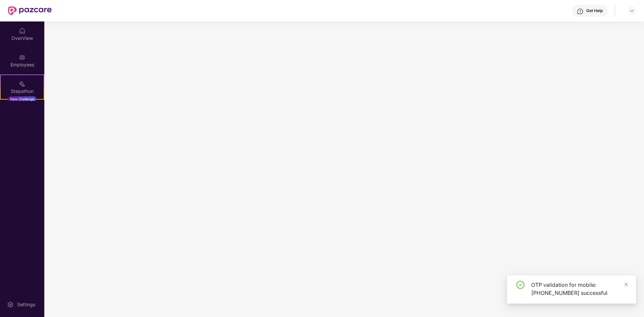 The image size is (644, 317). I want to click on div: Settings, so click(26, 305).